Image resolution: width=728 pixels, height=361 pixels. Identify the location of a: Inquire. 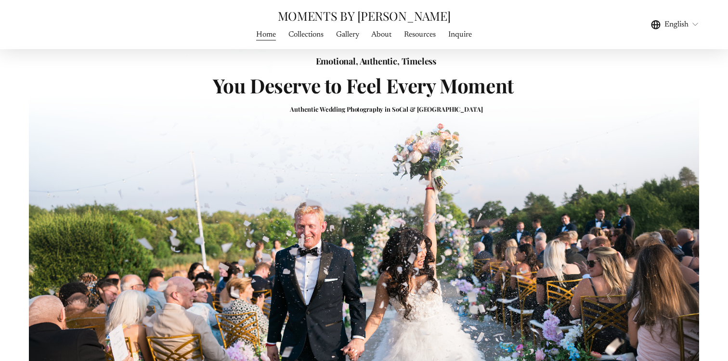
(460, 34).